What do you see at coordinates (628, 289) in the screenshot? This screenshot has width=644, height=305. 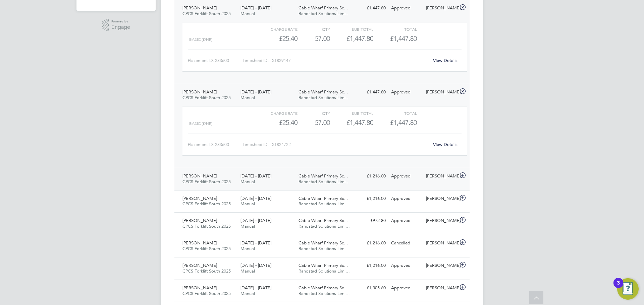 I see `button: Open Resource Center, 3 new notifications` at bounding box center [628, 289].